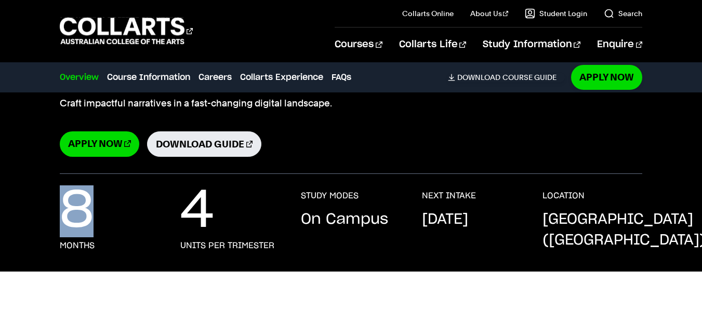 The image size is (702, 311). What do you see at coordinates (126, 31) in the screenshot?
I see `div: Go to homepage` at bounding box center [126, 31].